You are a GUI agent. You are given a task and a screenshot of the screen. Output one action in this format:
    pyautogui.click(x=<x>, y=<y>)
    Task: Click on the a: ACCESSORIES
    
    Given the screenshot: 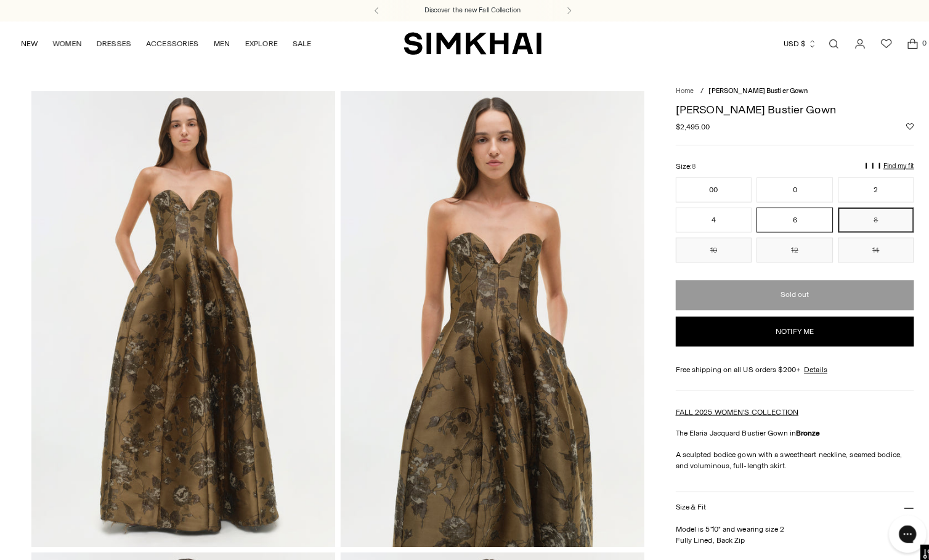 What is the action you would take?
    pyautogui.click(x=169, y=43)
    